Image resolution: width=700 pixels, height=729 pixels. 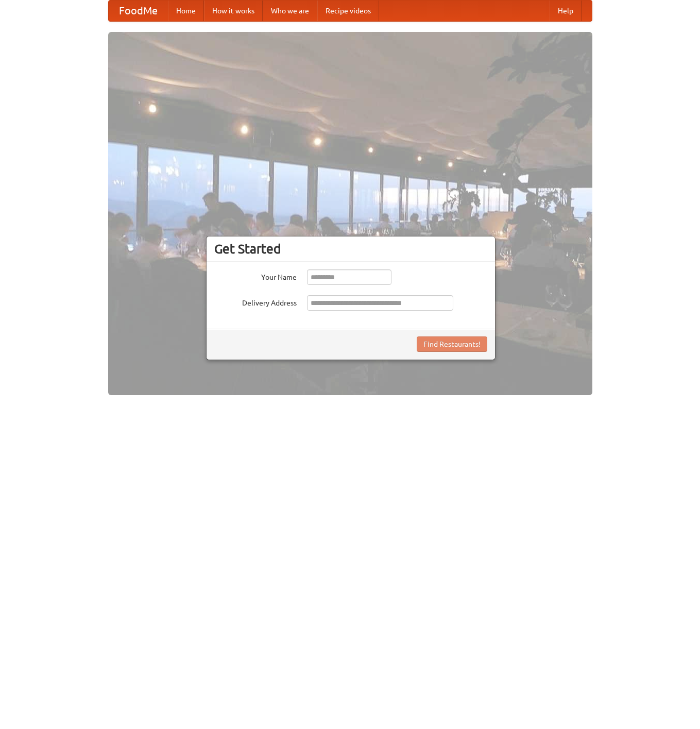 I want to click on label: Delivery Address, so click(x=255, y=301).